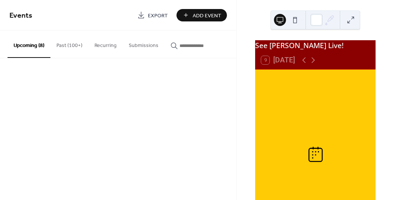  Describe the element at coordinates (202, 15) in the screenshot. I see `button: Add Event` at that location.